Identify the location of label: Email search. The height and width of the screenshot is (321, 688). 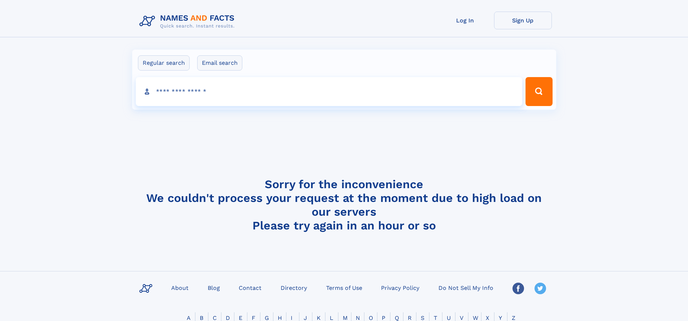
(220, 63).